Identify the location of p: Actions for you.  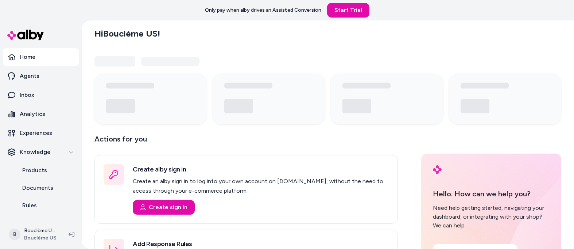
(246, 142).